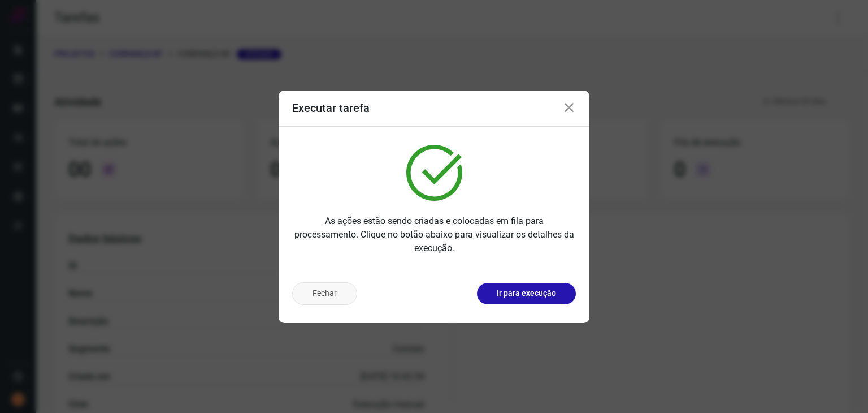 Image resolution: width=868 pixels, height=413 pixels. What do you see at coordinates (434, 173) in the screenshot?
I see `img: verified.svg` at bounding box center [434, 173].